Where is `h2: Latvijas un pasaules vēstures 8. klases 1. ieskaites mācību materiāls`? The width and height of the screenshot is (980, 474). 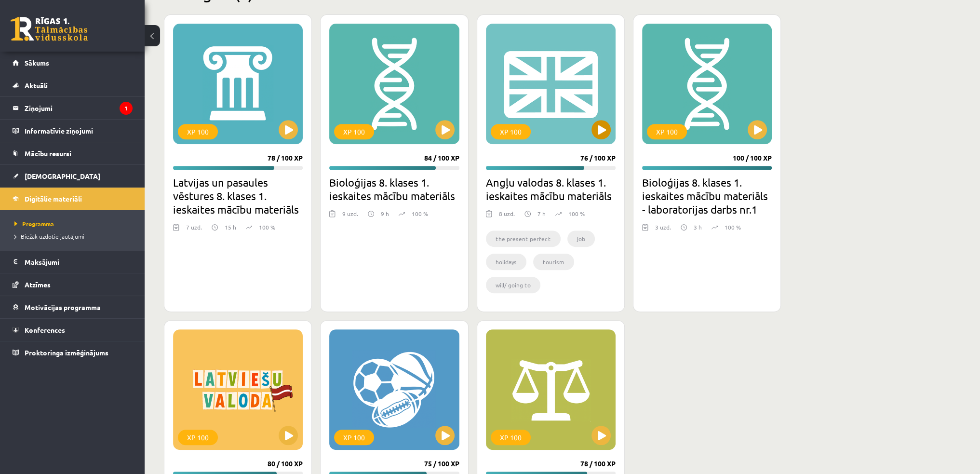 h2: Latvijas un pasaules vēstures 8. klases 1. ieskaites mācību materiāls is located at coordinates (237, 195).